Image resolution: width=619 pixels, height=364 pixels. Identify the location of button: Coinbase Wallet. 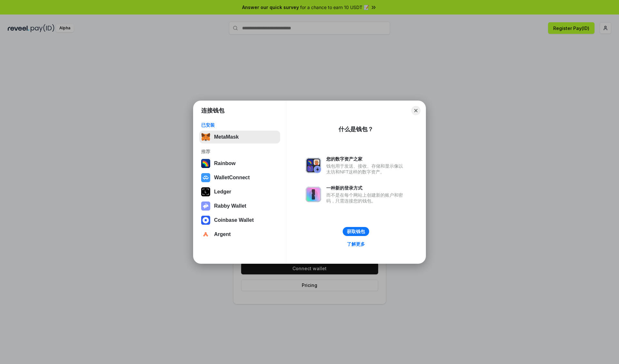
(240, 220).